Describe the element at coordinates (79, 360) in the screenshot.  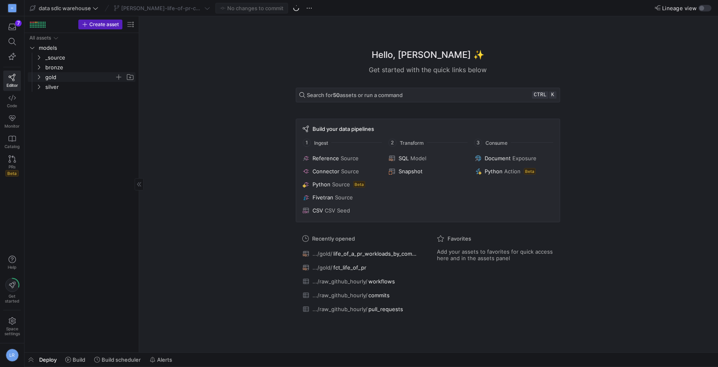
I see `span: Build` at that location.